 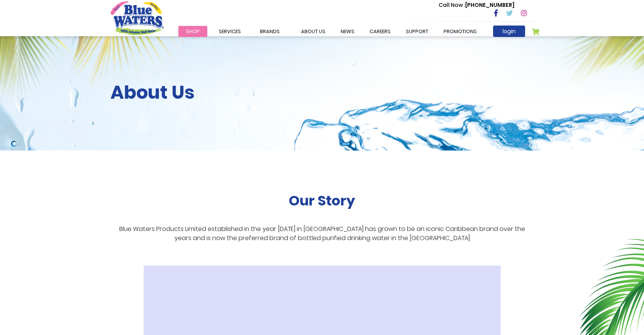 I want to click on a: Promotions, so click(x=460, y=31).